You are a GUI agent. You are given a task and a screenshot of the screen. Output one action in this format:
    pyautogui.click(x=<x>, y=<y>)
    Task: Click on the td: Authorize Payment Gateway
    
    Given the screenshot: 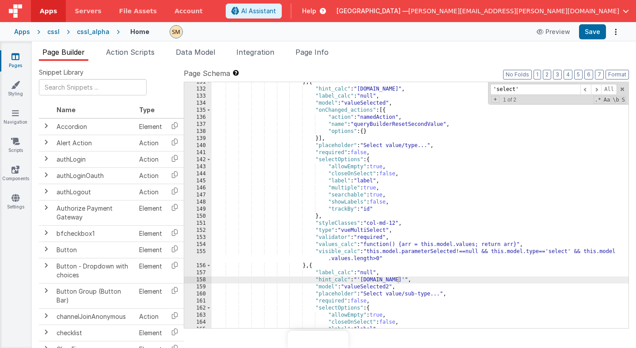 What is the action you would take?
    pyautogui.click(x=94, y=212)
    